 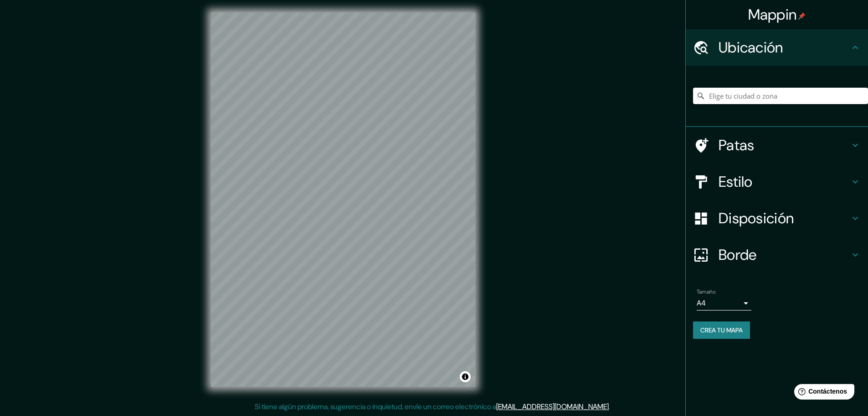 What do you see at coordinates (772, 14) in the screenshot?
I see `font: Mappin` at bounding box center [772, 14].